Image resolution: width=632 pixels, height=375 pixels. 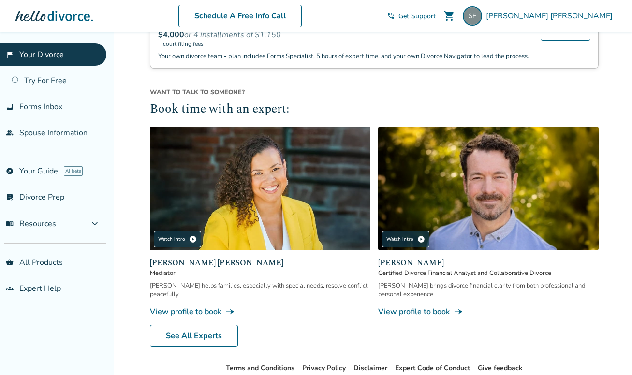 I want to click on p: Your own divorce team - plan includes Forms Specialist, 5 hours of expert time, and your own Divo..., so click(x=343, y=56).